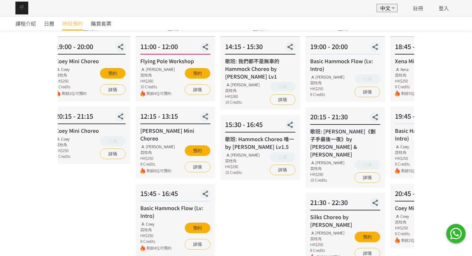  Describe the element at coordinates (73, 23) in the screenshot. I see `a: 時段預約` at that location.